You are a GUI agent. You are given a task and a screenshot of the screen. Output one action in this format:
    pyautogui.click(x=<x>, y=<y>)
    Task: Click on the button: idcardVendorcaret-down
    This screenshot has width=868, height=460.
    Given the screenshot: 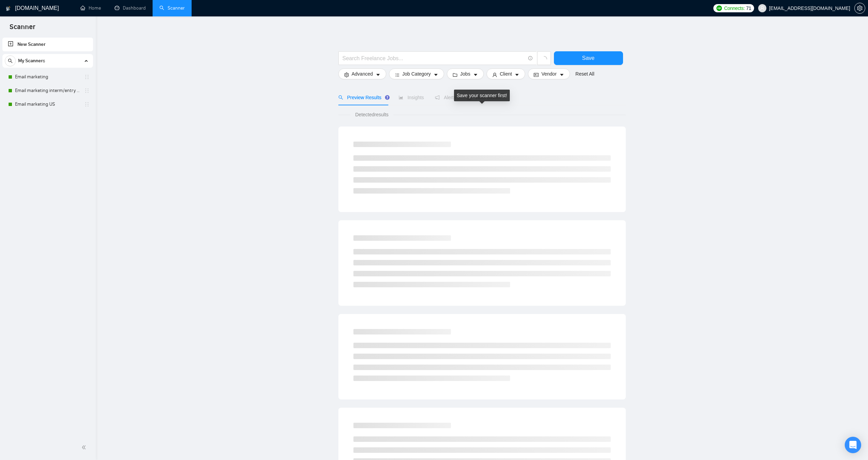 What is the action you would take?
    pyautogui.click(x=549, y=74)
    